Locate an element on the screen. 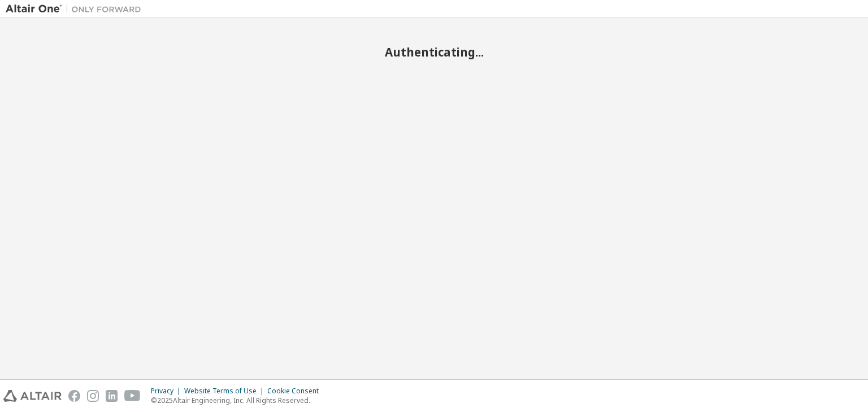 The image size is (868, 412). div: Cookie Consent is located at coordinates (297, 391).